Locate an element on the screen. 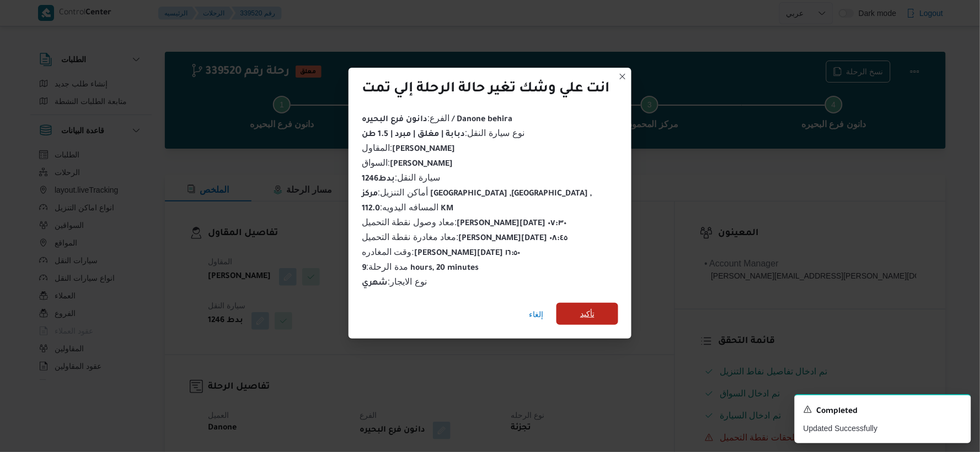 The width and height of the screenshot is (980, 452). span: أماكن التنزيل : is located at coordinates (477, 192).